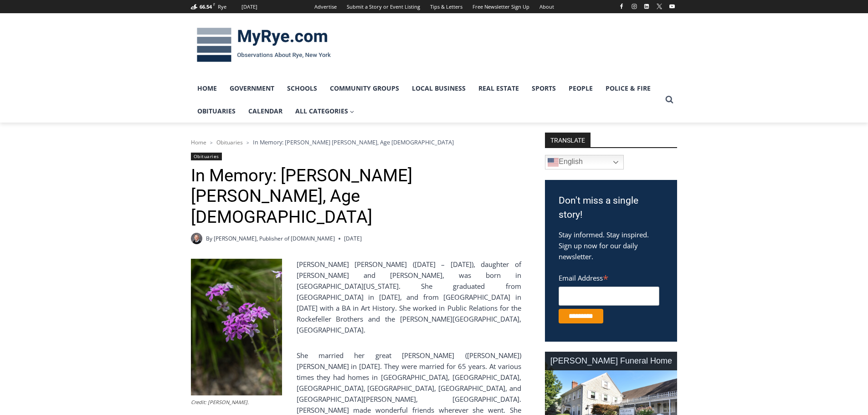  I want to click on nav: Breadcrumbs, so click(356, 142).